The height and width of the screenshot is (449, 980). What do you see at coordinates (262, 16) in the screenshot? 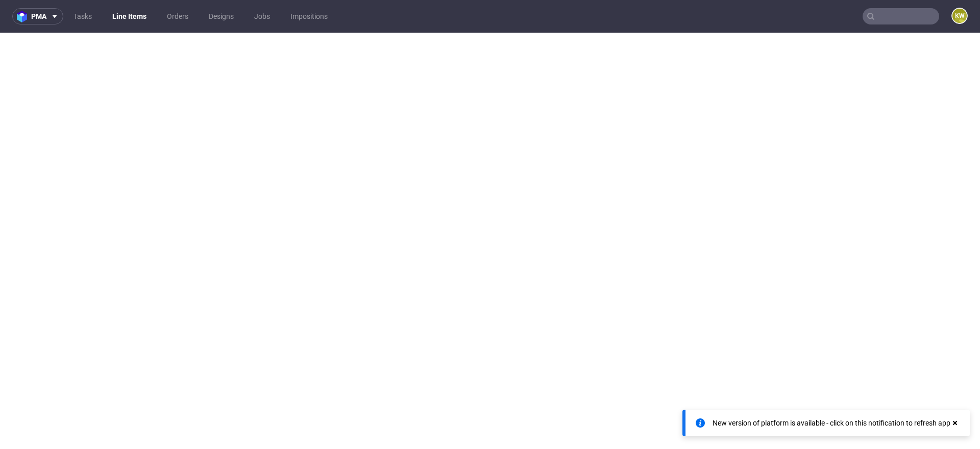
I see `a: Jobs` at bounding box center [262, 16].